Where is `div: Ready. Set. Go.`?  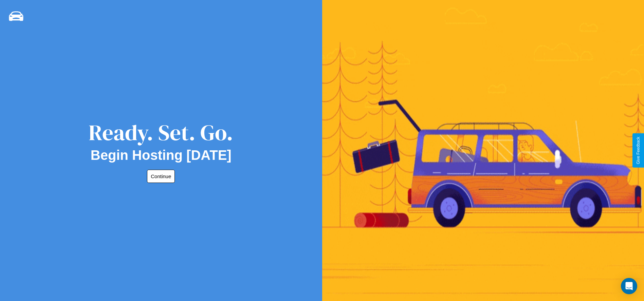
div: Ready. Set. Go. is located at coordinates (161, 132).